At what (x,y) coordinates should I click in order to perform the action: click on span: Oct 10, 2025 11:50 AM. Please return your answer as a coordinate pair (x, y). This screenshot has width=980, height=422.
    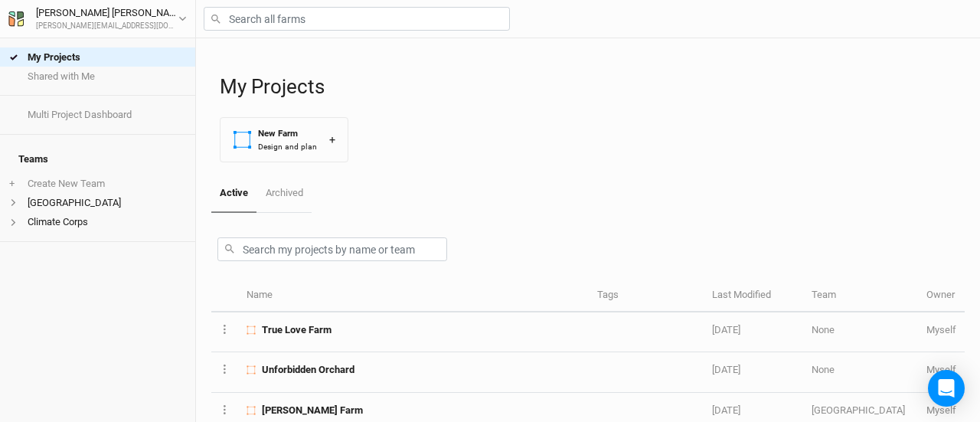
    Looking at the image, I should click on (726, 329).